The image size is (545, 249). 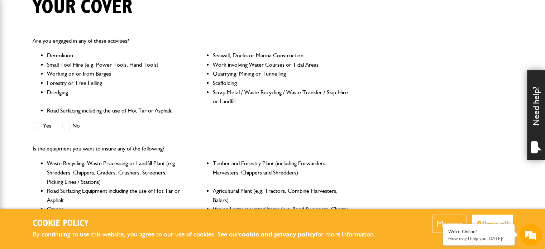 I want to click on li: Demolition, so click(x=115, y=56).